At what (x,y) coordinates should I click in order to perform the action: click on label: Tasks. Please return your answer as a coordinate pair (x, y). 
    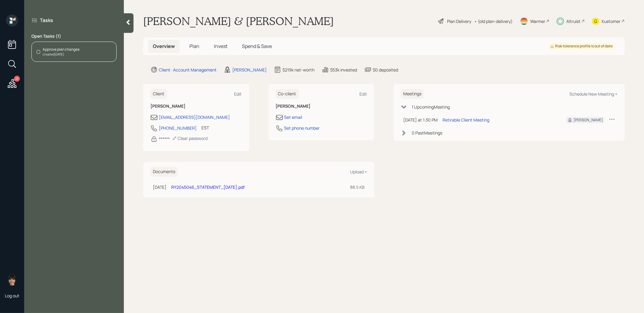
    Looking at the image, I should click on (46, 20).